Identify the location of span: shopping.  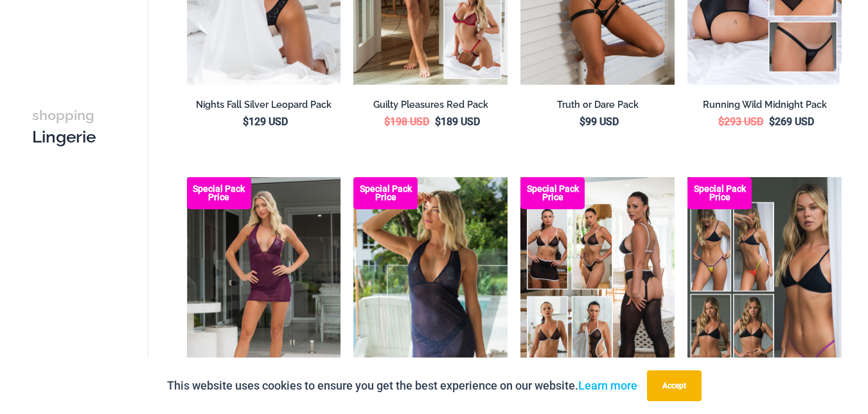
(63, 115).